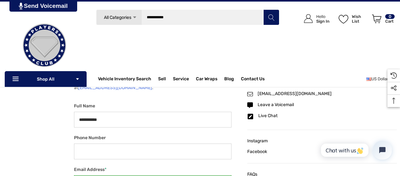 This screenshot has width=400, height=176. I want to click on a: Leave a Voicemail, so click(276, 105).